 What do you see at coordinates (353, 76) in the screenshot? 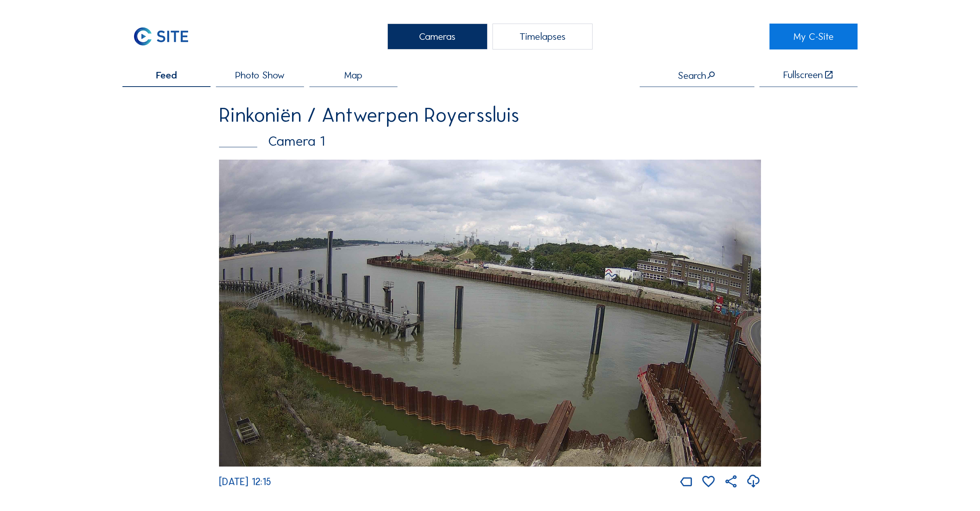
I see `span: Map` at bounding box center [353, 76].